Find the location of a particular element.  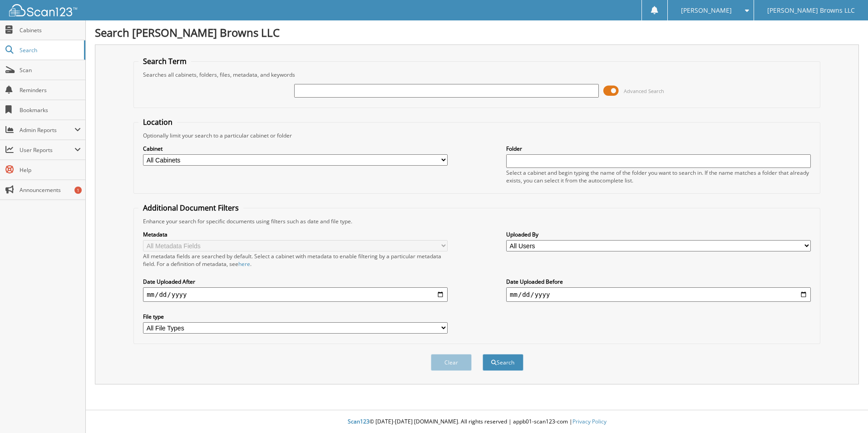

span: Announcements is located at coordinates (50, 190).